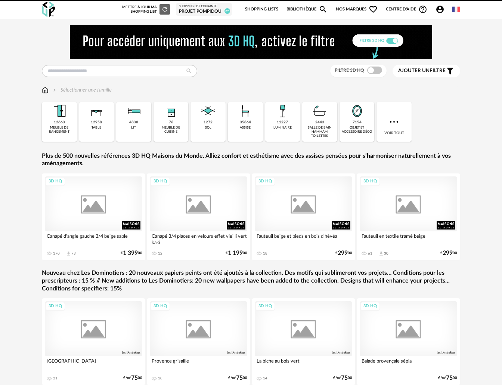 The width and height of the screenshot is (502, 385). Describe the element at coordinates (165, 9) in the screenshot. I see `span: Refresh icon` at that location.